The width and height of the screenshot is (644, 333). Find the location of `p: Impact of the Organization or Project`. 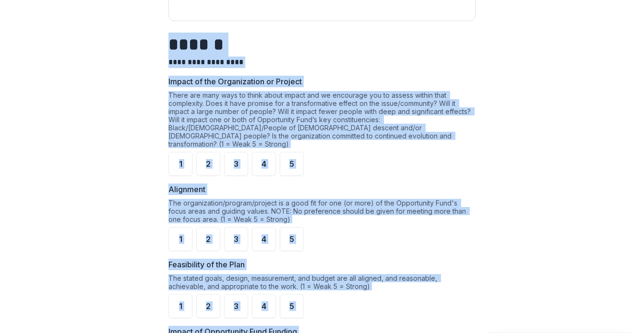

p: Impact of the Organization or Project is located at coordinates (235, 81).